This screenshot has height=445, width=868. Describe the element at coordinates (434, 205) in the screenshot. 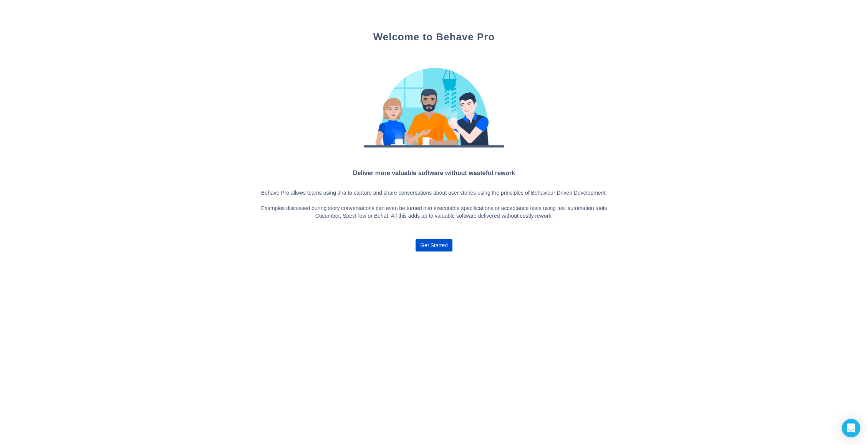

I see `p: Behave Pro allows teams using Jira to capture and share conversations about user stories using th...` at that location.